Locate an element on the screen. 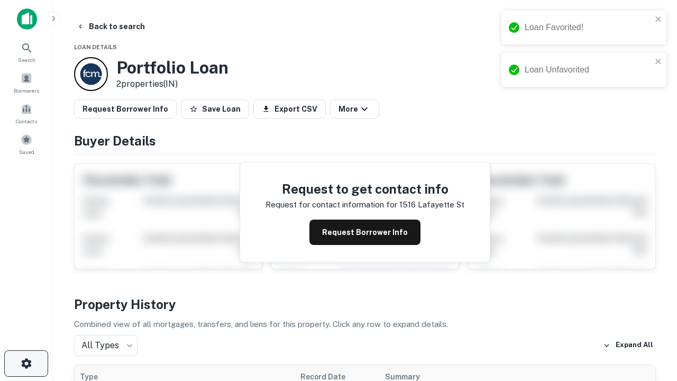 The height and width of the screenshot is (381, 677). div: Borrowers is located at coordinates (26, 82).